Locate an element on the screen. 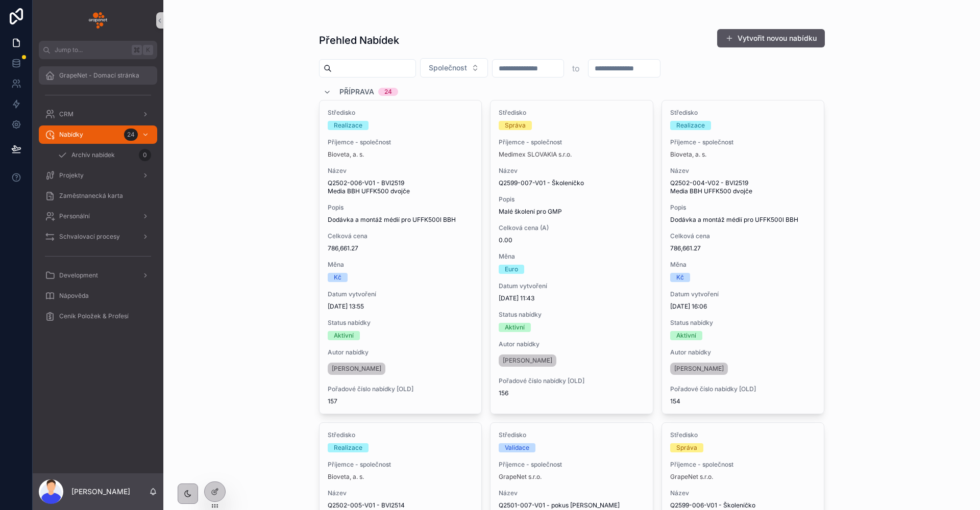 The width and height of the screenshot is (980, 510). p: to is located at coordinates (576, 69).